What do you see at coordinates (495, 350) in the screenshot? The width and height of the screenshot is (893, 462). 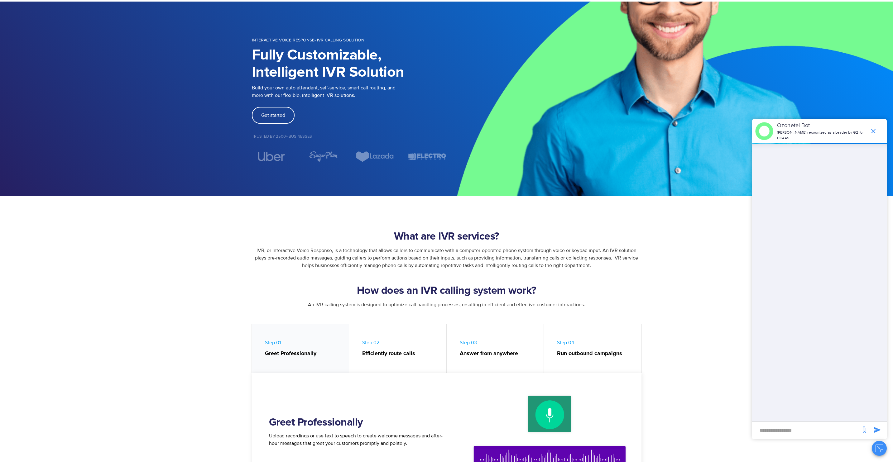 I see `a: Step 03Answer from anywhere` at bounding box center [495, 350].